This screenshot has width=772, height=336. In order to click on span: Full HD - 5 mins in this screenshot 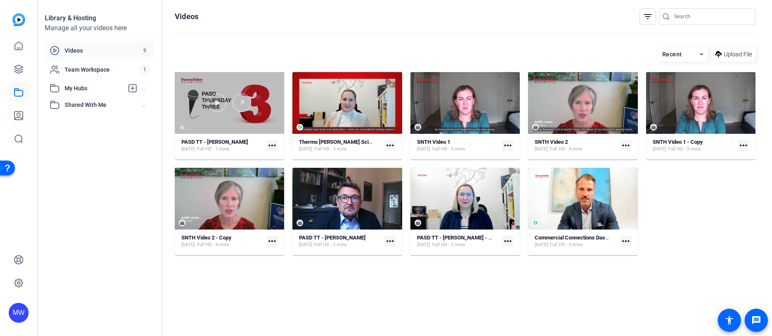, I will do `click(449, 149)`.